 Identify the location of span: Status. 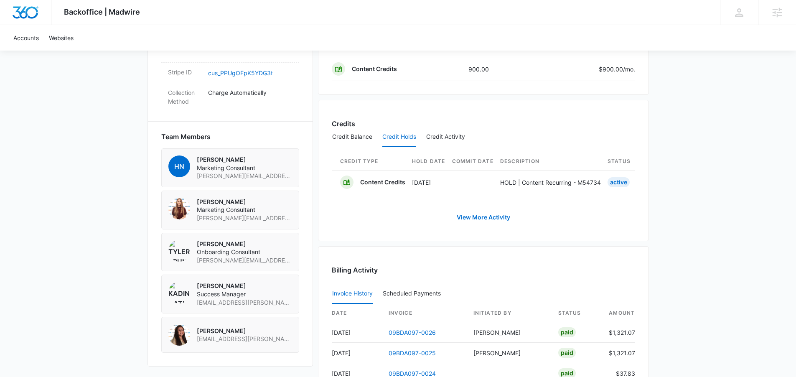
(619, 161).